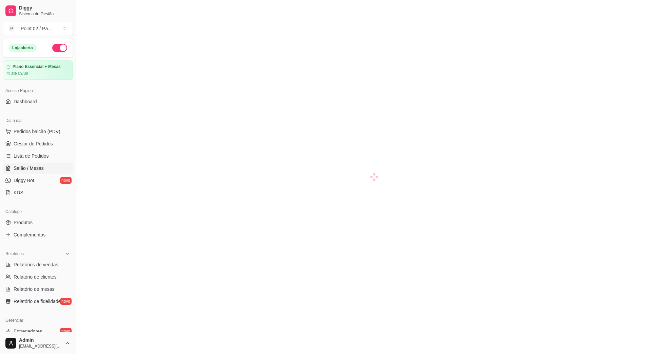 The image size is (672, 354). What do you see at coordinates (12, 29) in the screenshot?
I see `span: P` at bounding box center [12, 29].